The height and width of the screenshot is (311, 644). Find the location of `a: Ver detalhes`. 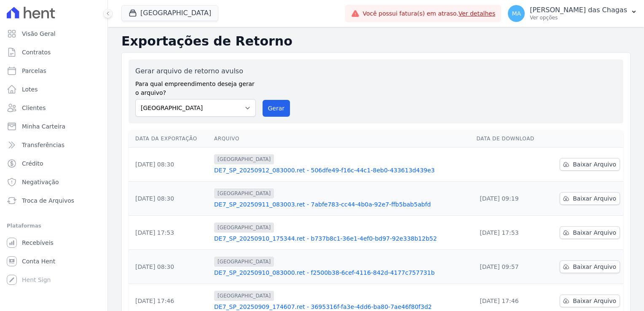

a: Ver detalhes is located at coordinates (477, 14).